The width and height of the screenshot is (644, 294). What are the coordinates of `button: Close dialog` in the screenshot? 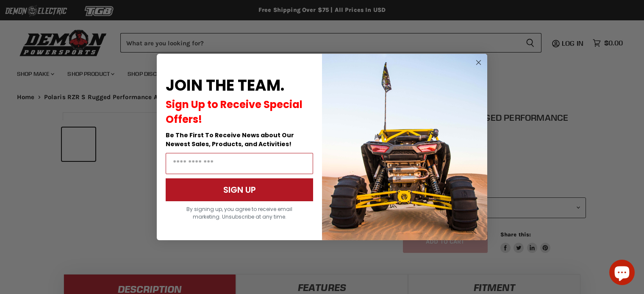 It's located at (479, 62).